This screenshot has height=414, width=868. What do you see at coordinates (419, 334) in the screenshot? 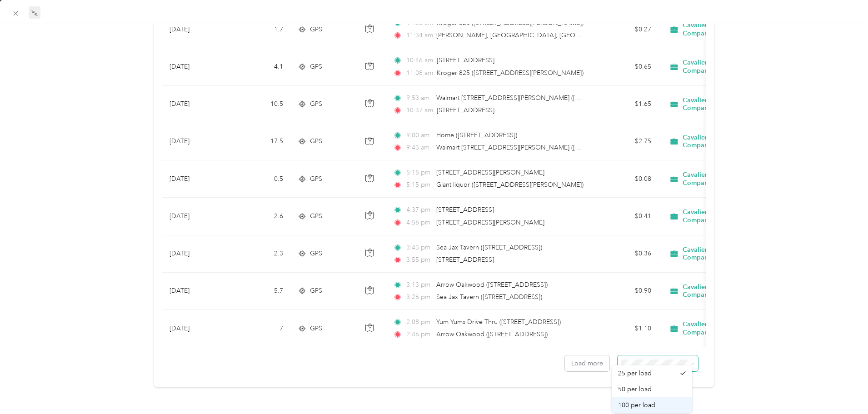
I see `span: 2:46 pm` at bounding box center [419, 334].